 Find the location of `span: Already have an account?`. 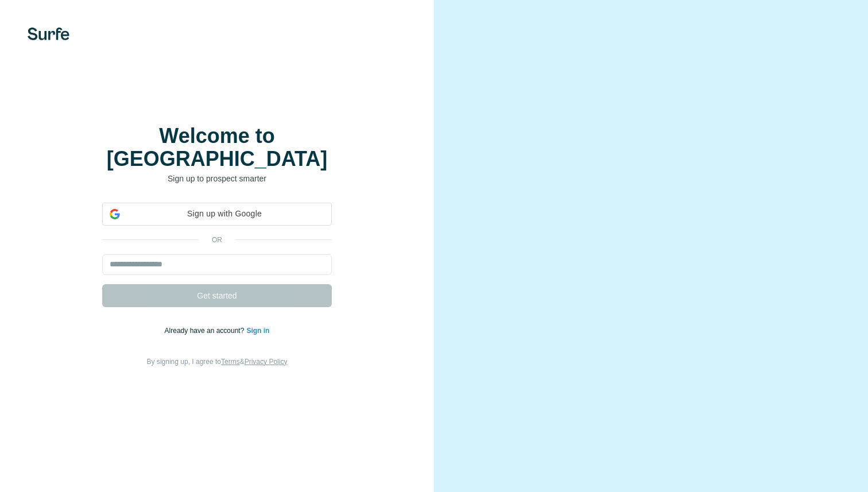

span: Already have an account? is located at coordinates (206, 331).